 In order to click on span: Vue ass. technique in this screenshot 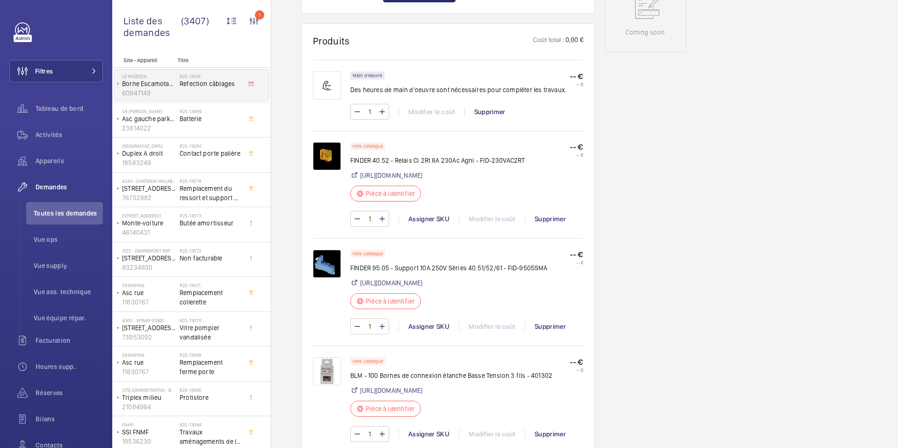, I will do `click(68, 292)`.